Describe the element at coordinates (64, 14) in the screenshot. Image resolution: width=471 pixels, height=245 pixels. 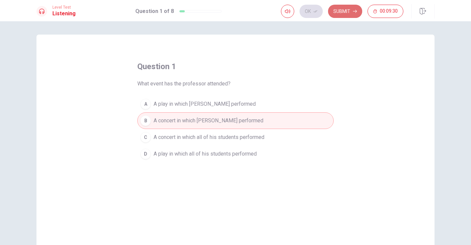
I see `h1: Listening` at that location.